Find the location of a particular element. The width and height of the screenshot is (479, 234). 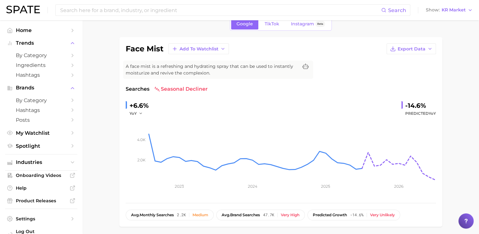

button: Trends is located at coordinates (41, 43).